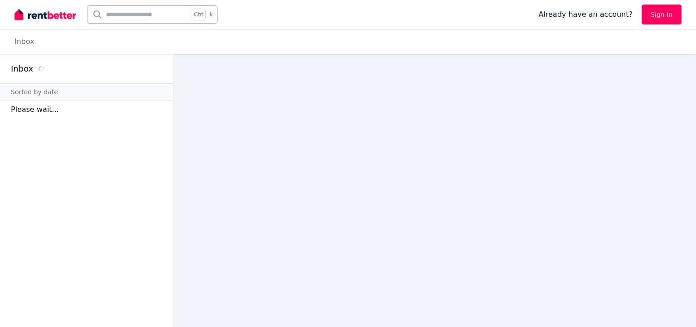  I want to click on a: Sign In, so click(662, 15).